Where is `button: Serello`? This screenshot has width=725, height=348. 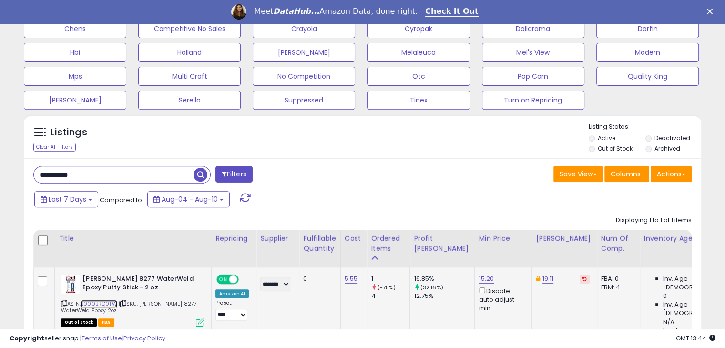 button: Serello is located at coordinates (189, 100).